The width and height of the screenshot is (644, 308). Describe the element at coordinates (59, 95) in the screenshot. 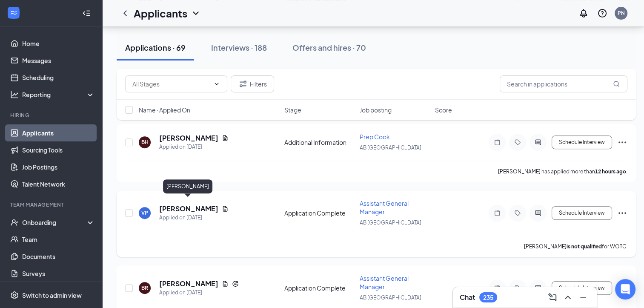

I see `div: Reporting` at that location.